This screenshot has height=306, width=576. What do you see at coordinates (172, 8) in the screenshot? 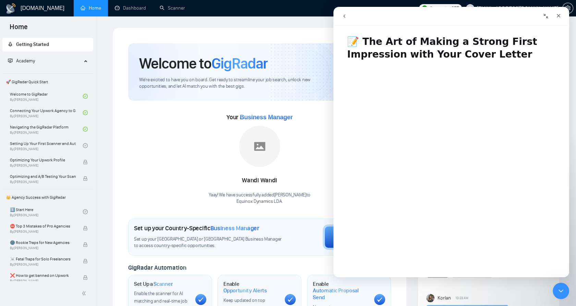
I see `a: searchScanner` at bounding box center [172, 8].